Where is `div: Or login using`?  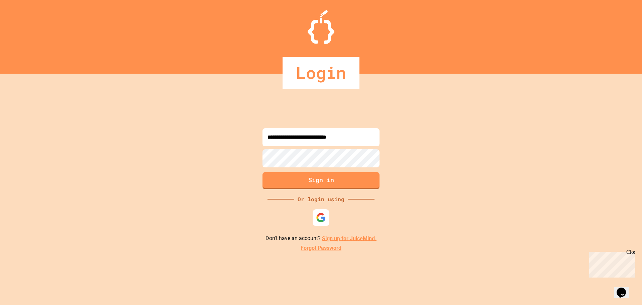 div: Or login using is located at coordinates (321, 199).